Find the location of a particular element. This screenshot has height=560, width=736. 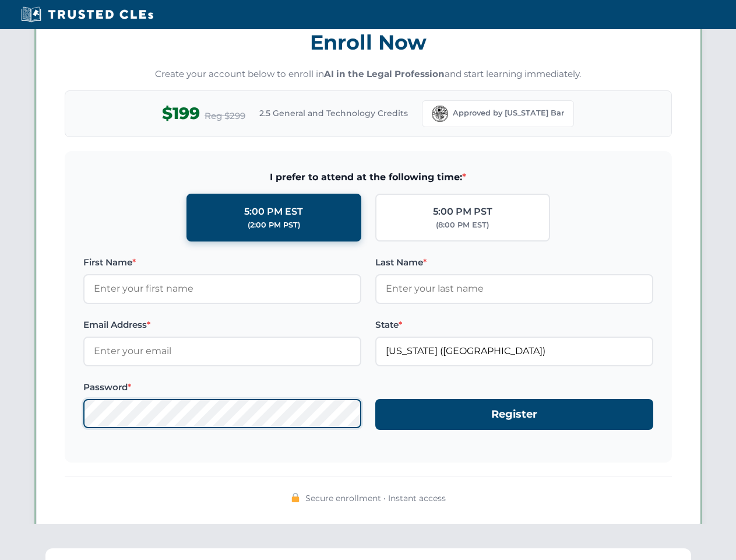

img: Florida Bar is located at coordinates (440, 114).